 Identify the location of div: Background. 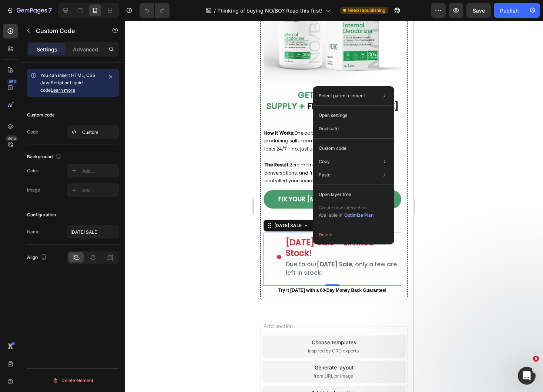
(45, 157).